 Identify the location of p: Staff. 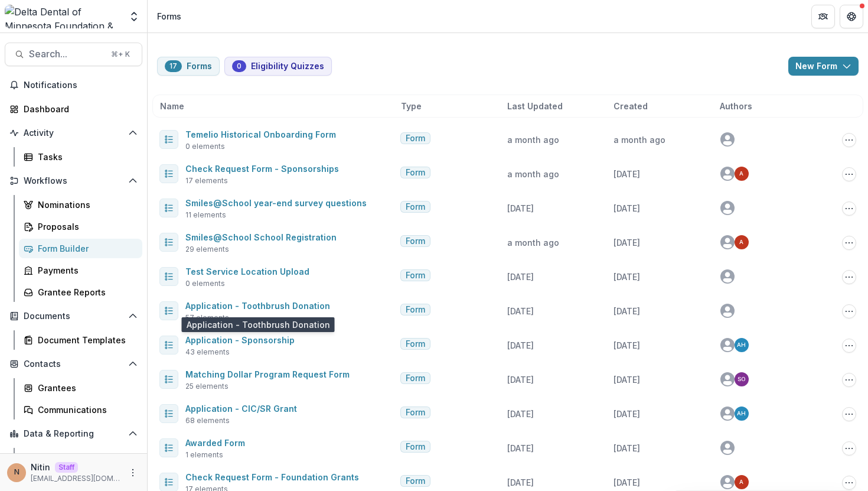
(66, 467).